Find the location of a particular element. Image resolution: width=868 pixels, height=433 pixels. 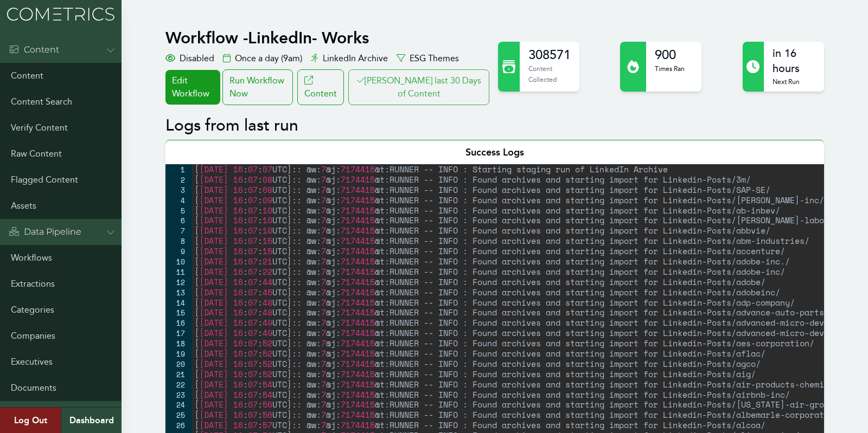

div: 6 is located at coordinates (178, 220).